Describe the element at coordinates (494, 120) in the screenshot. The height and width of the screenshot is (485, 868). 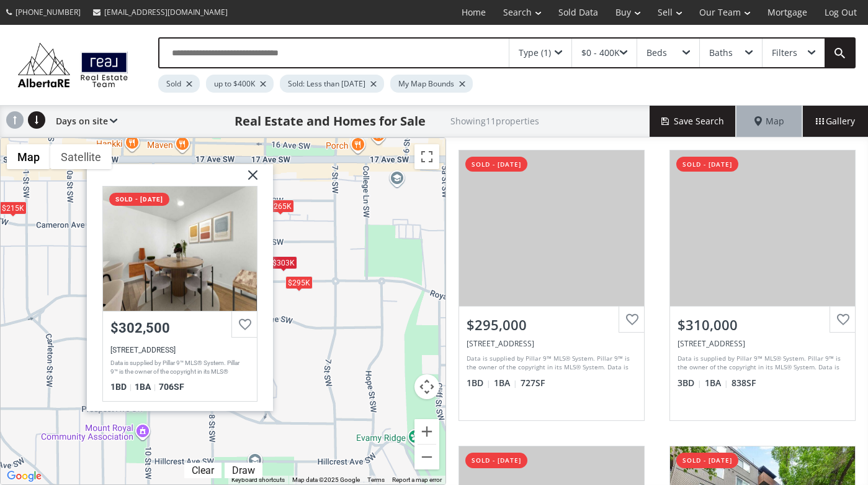
I see `h2: Showing 11 properties` at that location.